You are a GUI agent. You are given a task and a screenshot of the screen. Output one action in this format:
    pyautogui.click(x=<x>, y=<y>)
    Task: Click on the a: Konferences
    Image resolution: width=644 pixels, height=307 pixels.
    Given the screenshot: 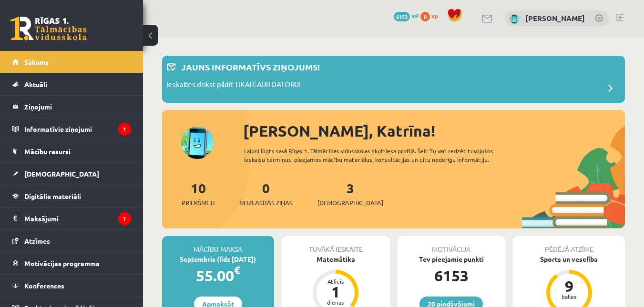 What is the action you would take?
    pyautogui.click(x=71, y=286)
    